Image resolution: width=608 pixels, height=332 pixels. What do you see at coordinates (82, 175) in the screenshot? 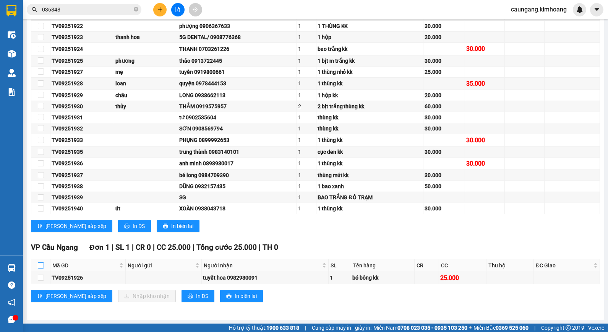
I see `td: TV09251937` at bounding box center [82, 175].